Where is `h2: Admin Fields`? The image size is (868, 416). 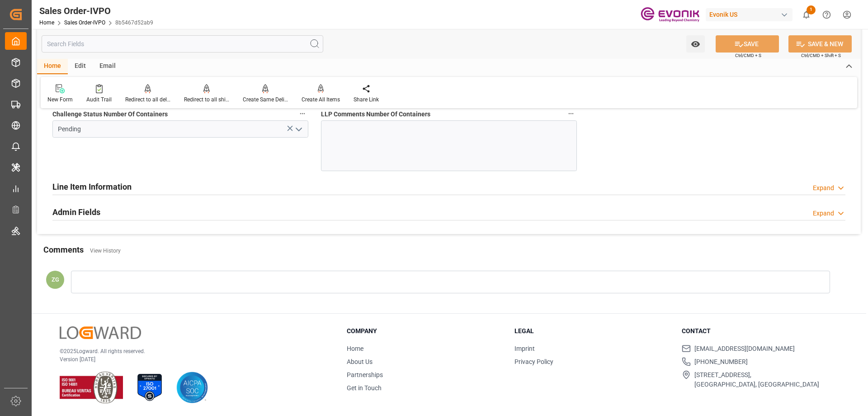
h2: Admin Fields is located at coordinates (76, 212).